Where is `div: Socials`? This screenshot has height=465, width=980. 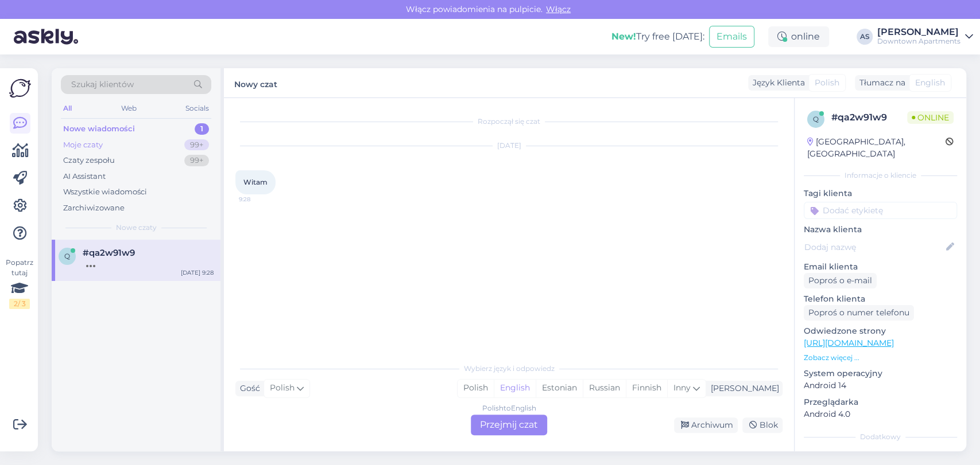 div: Socials is located at coordinates (197, 109).